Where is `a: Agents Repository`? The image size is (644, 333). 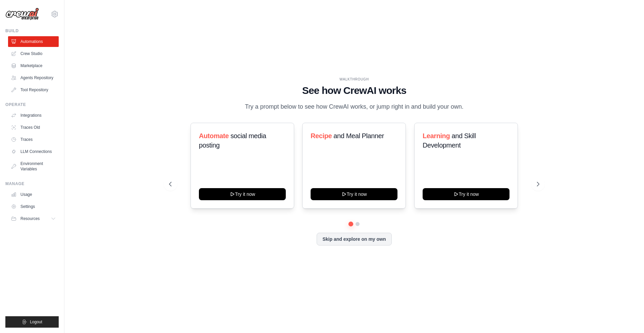
a: Agents Repository is located at coordinates (33, 78).